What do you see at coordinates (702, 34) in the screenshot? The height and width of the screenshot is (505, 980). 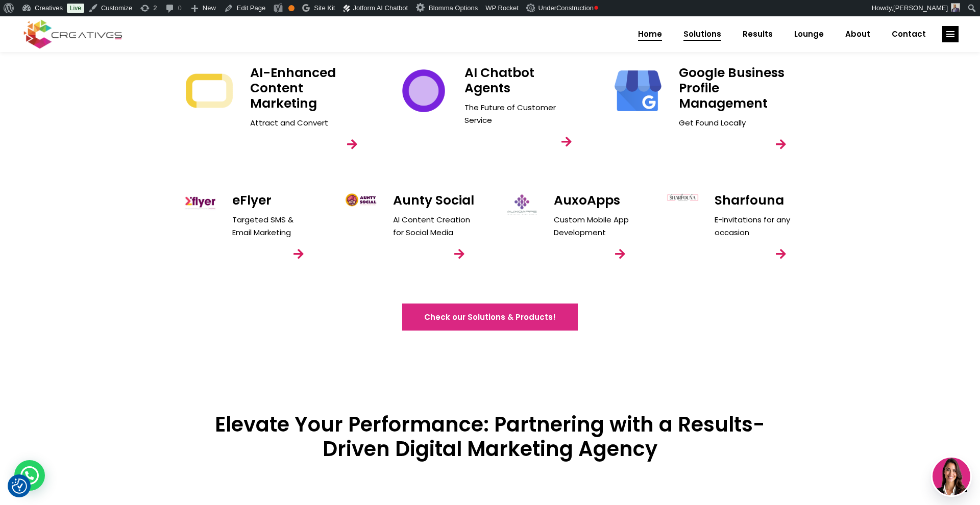 I see `span: Solutions` at bounding box center [702, 34].